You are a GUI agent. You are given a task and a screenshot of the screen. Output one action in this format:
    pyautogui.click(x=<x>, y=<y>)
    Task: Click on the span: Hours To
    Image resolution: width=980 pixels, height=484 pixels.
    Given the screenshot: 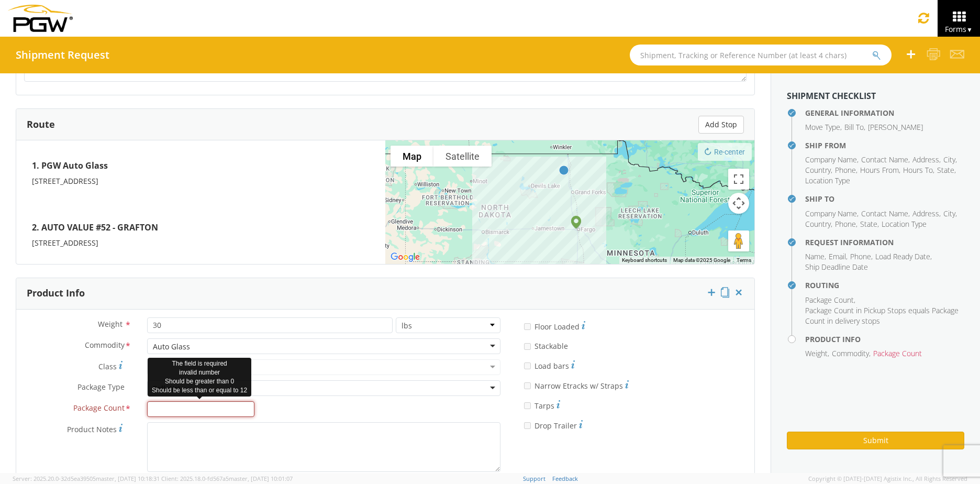 What is the action you would take?
    pyautogui.click(x=918, y=170)
    